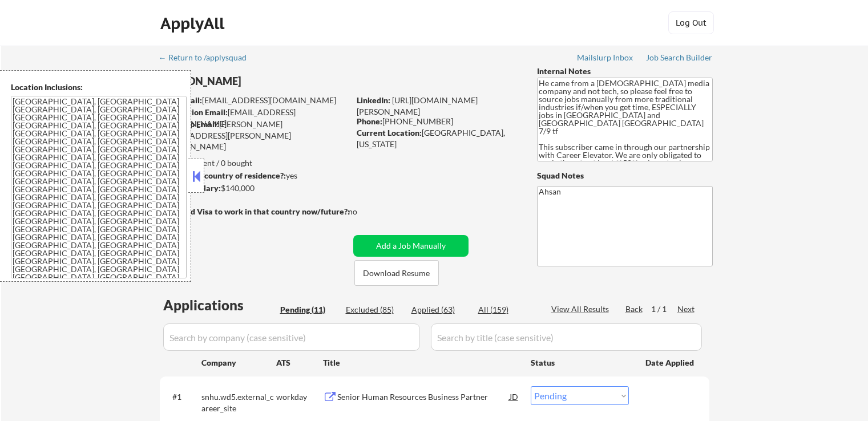 The image size is (868, 421). Describe the element at coordinates (238, 363) in the screenshot. I see `div: Company` at that location.